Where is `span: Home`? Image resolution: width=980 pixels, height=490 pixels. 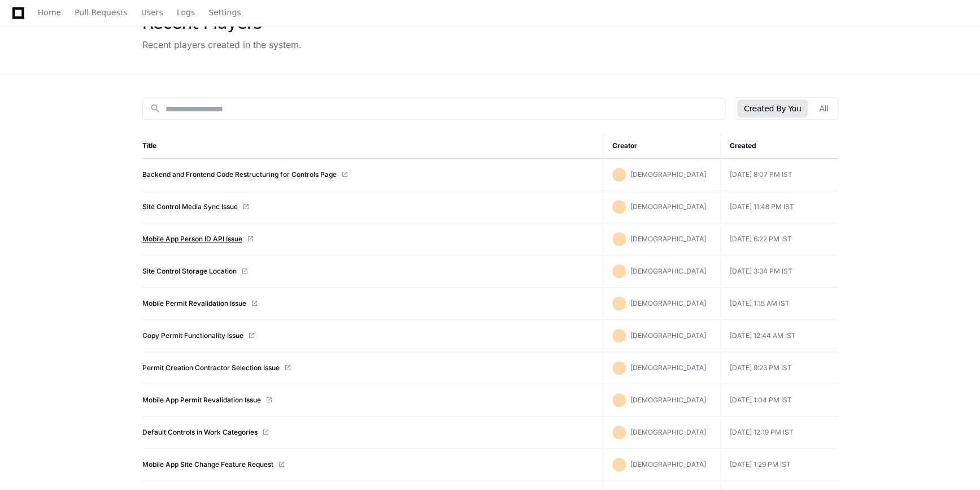 span: Home is located at coordinates (49, 12).